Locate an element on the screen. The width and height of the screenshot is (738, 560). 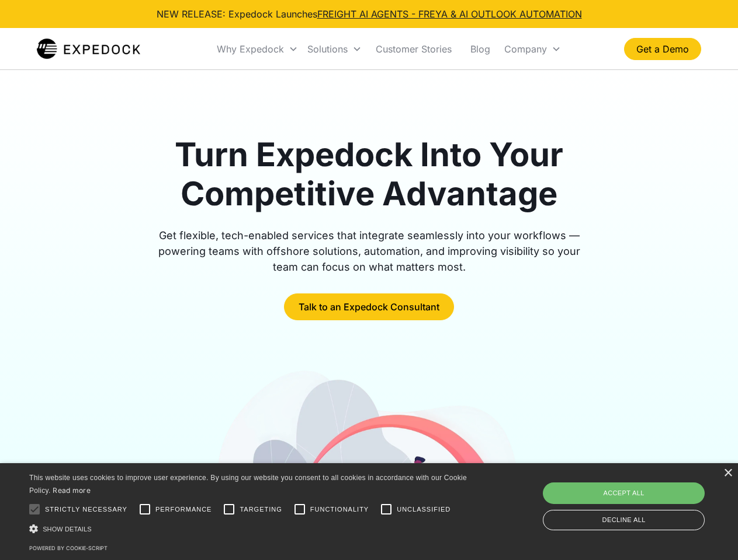
a: home is located at coordinates (88, 49).